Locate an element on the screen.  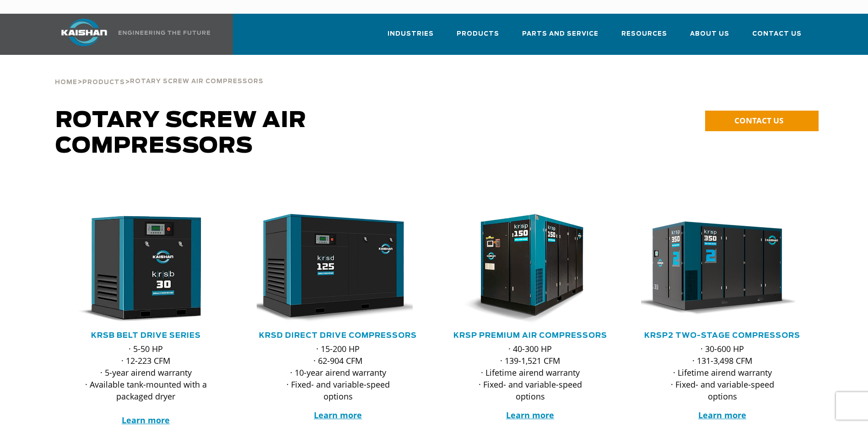
a: KRSD Direct Drive Compressors is located at coordinates (338, 336).